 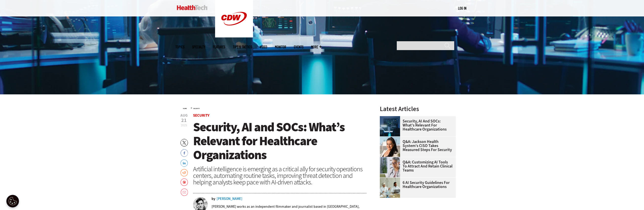 What do you see at coordinates (416, 146) in the screenshot?
I see `a: Q&A: Jackson Health System’s CISO Takes Measured Steps for Security` at bounding box center [416, 146].